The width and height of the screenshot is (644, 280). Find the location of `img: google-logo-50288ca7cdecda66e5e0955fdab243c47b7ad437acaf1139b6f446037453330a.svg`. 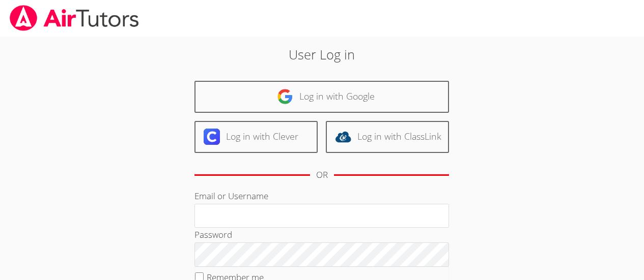

img: google-logo-50288ca7cdecda66e5e0955fdab243c47b7ad437acaf1139b6f446037453330a.svg is located at coordinates (285, 97).